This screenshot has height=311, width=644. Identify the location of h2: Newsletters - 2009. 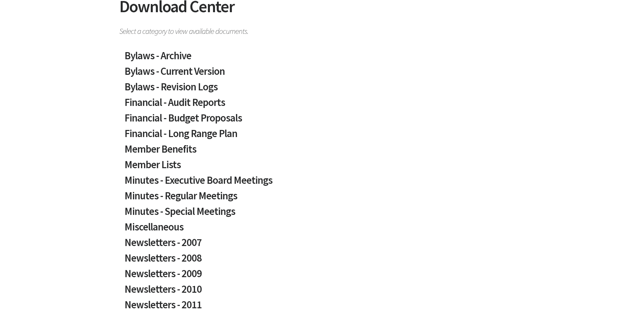
(322, 276).